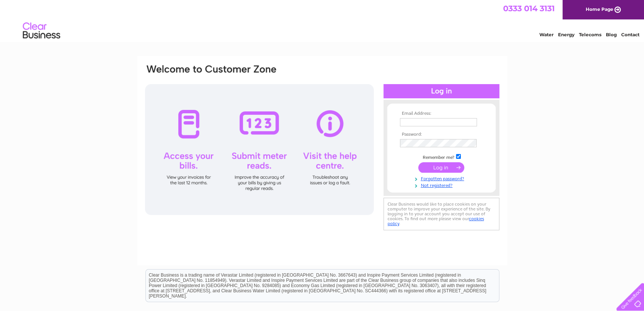 The height and width of the screenshot is (311, 644). Describe the element at coordinates (631, 35) in the screenshot. I see `a: Contact` at that location.